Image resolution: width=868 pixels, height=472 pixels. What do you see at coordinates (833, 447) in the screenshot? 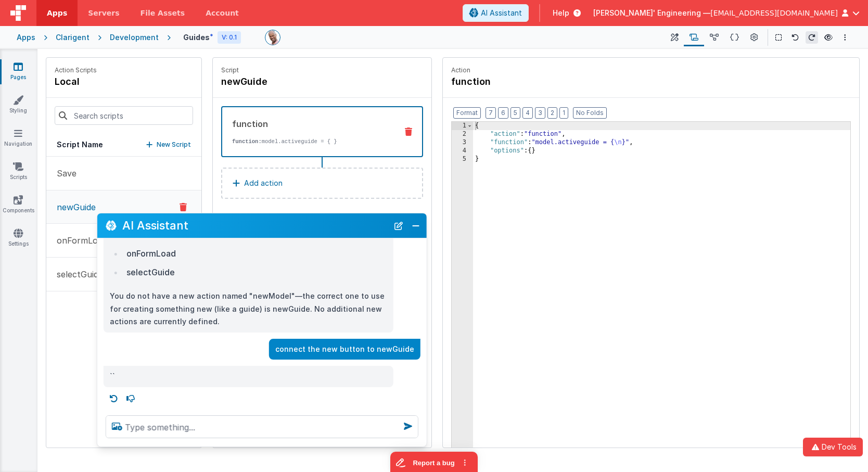
I see `button: Dev Tools` at bounding box center [833, 447].